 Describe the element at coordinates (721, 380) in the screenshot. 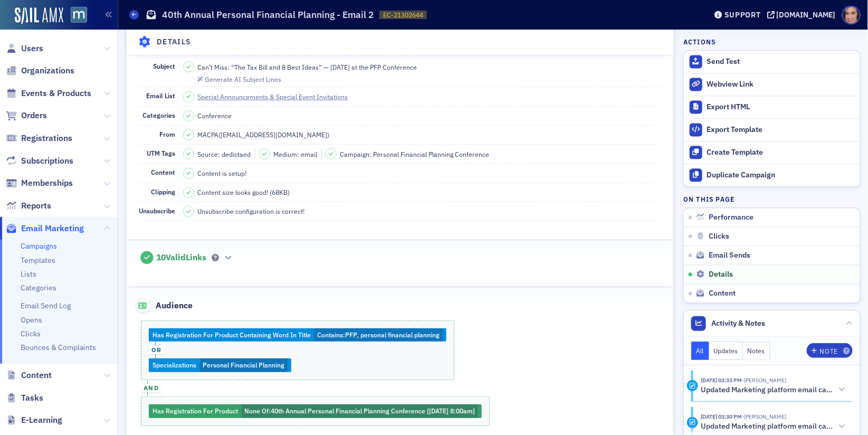

I see `time: 9/10/2025 03:33 PM` at that location.